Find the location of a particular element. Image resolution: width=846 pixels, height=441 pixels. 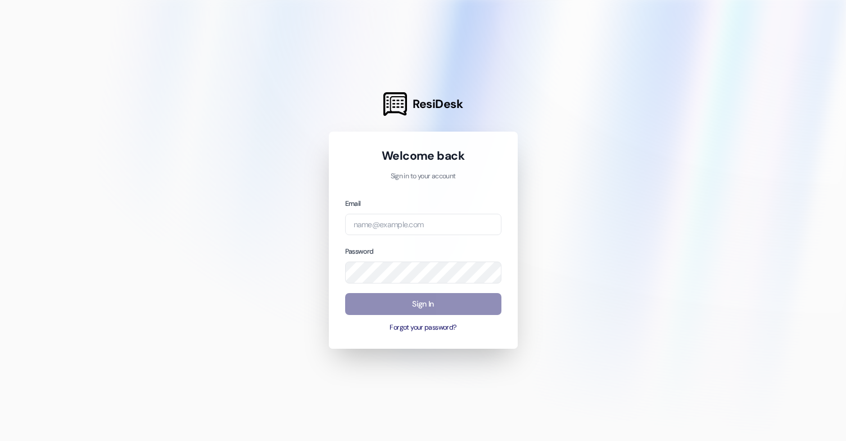

button: Forgot your password? is located at coordinates (423, 328).